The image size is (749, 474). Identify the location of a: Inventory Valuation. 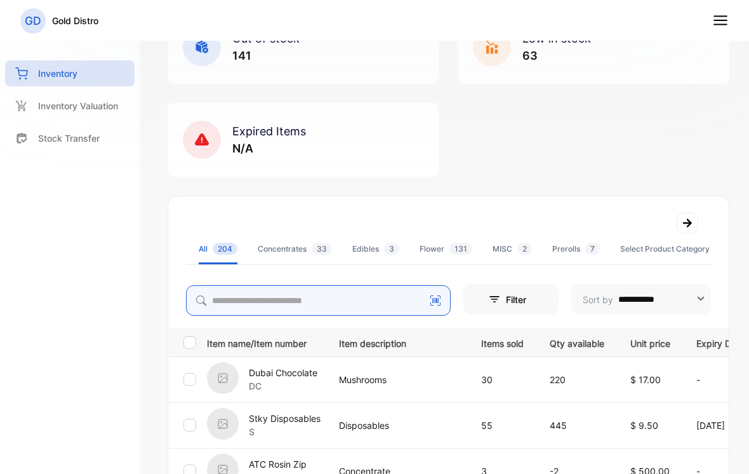
(70, 105).